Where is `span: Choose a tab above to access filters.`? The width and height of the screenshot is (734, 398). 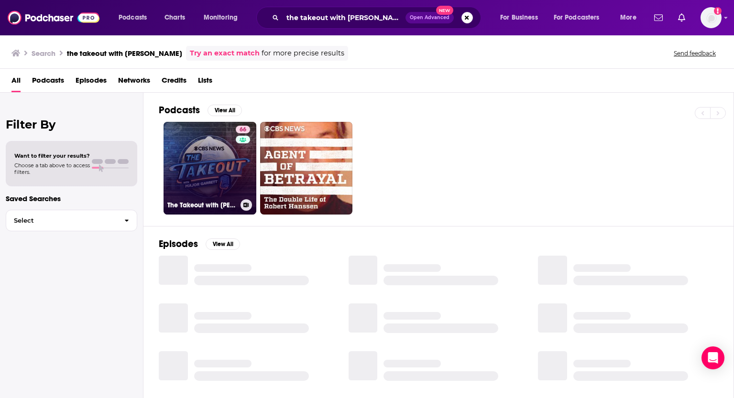 span: Choose a tab above to access filters. is located at coordinates (52, 169).